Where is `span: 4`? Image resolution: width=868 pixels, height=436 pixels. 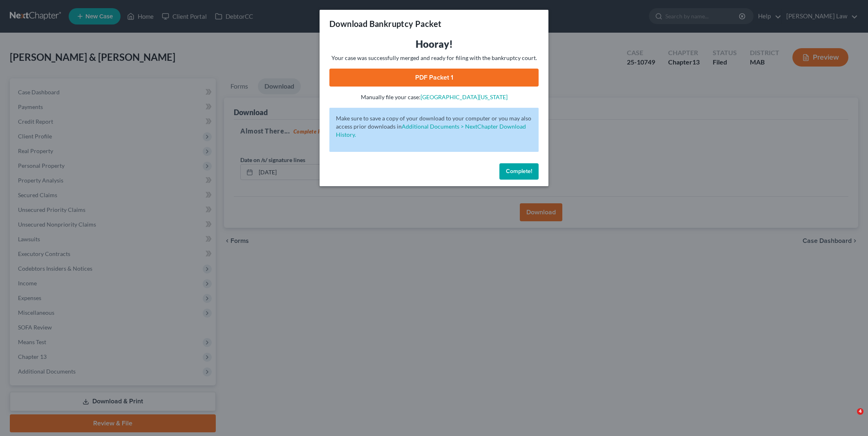
span: 4 is located at coordinates (861, 412).